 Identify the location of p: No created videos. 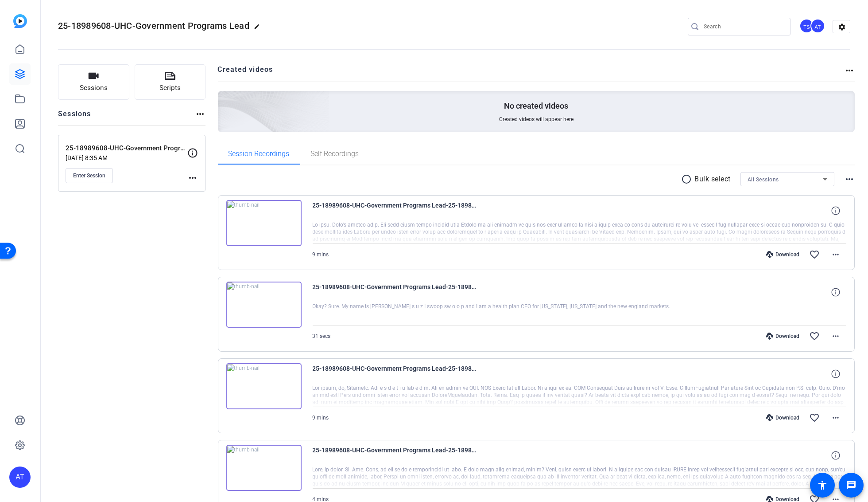
(536, 106).